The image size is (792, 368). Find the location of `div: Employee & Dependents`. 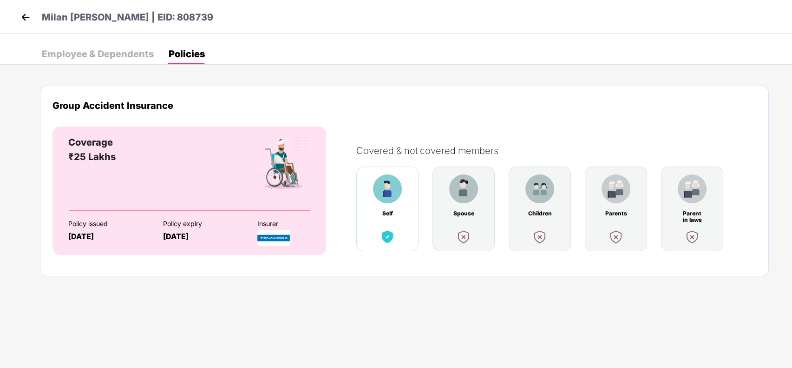

div: Employee & Dependents is located at coordinates (98, 54).